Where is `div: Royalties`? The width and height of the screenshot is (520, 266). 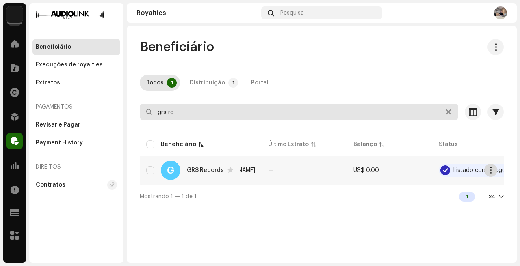 div: Royalties is located at coordinates (197, 13).